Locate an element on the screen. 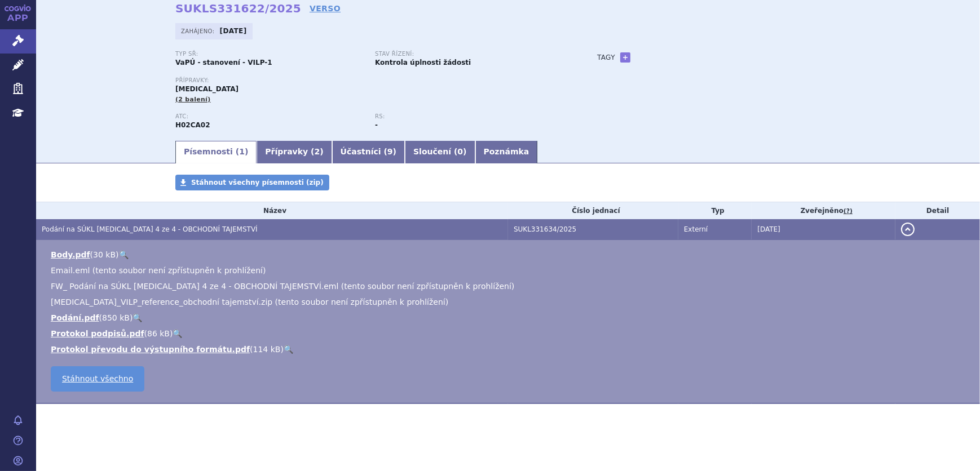 The image size is (980, 471). span: 1 is located at coordinates (242, 151).